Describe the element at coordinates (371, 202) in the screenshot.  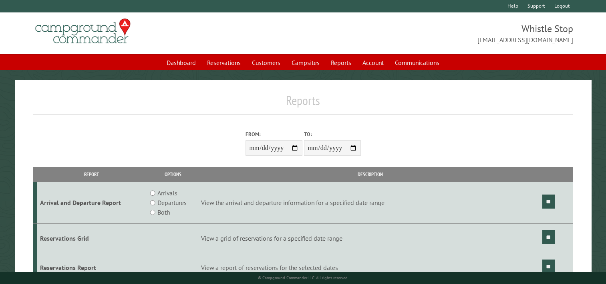
I see `td: View the arrival and departure information for a specified date range` at that location.